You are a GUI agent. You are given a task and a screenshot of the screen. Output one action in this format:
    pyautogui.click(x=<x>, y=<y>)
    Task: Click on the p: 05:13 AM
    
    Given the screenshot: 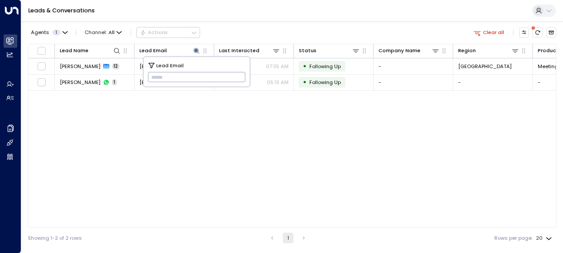 What is the action you would take?
    pyautogui.click(x=278, y=82)
    